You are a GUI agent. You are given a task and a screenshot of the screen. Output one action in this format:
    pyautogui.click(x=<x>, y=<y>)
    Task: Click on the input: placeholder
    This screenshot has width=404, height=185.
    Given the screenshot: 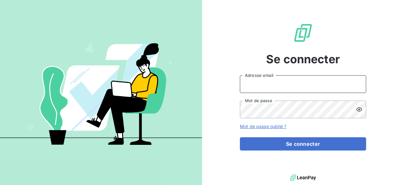 What is the action you would take?
    pyautogui.click(x=303, y=84)
    